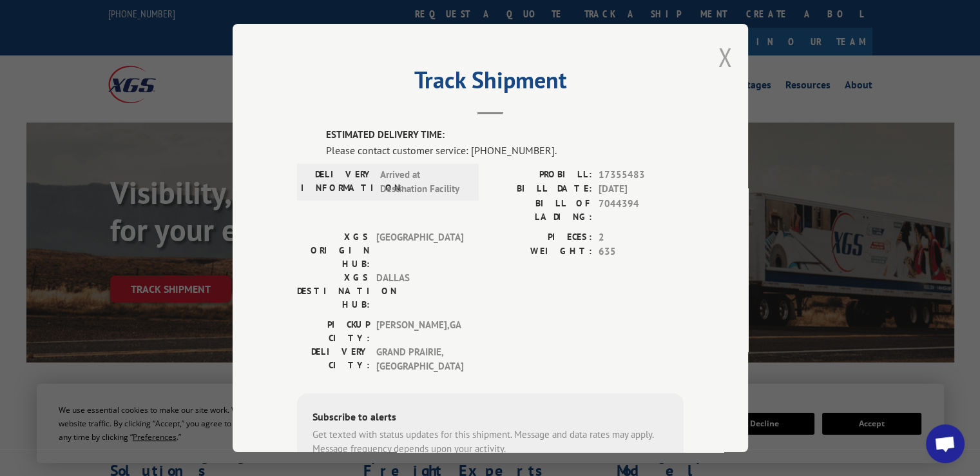 The height and width of the screenshot is (476, 980). What do you see at coordinates (505, 135) in the screenshot?
I see `label: ESTIMATED DELIVERY TIME:` at bounding box center [505, 135].